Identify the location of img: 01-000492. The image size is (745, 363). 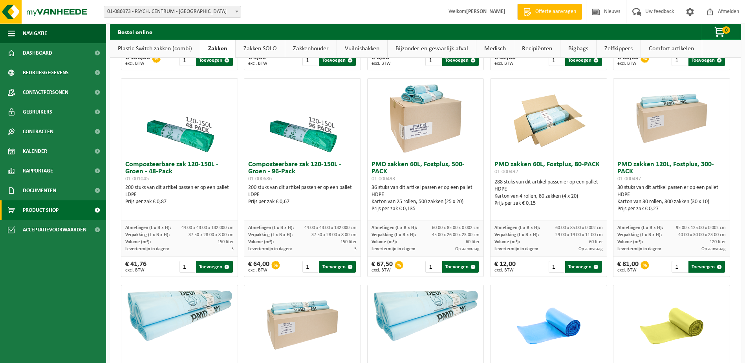
(549, 118).